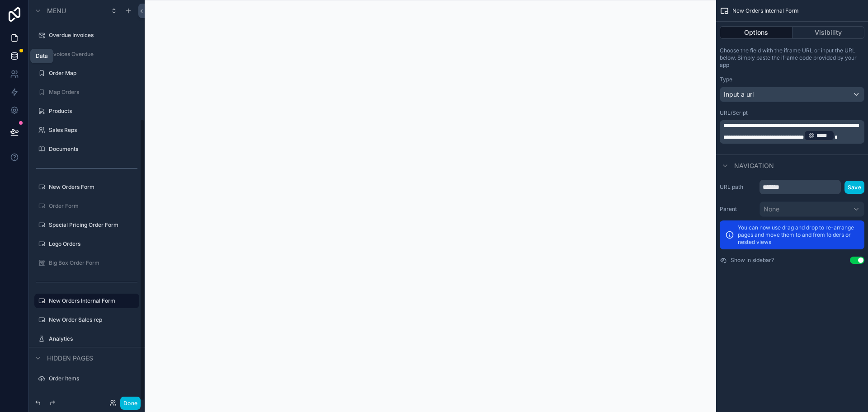  What do you see at coordinates (92, 149) in the screenshot?
I see `label: Documents` at bounding box center [92, 149].